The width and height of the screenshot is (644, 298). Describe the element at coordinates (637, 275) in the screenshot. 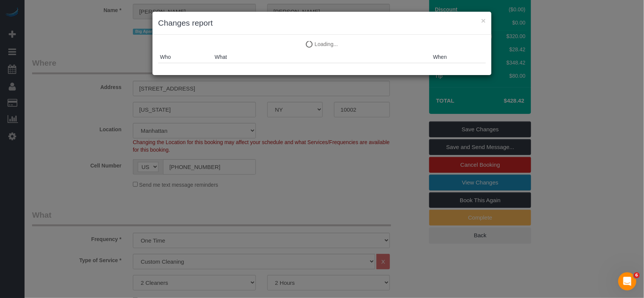

I see `span: 6` at that location.